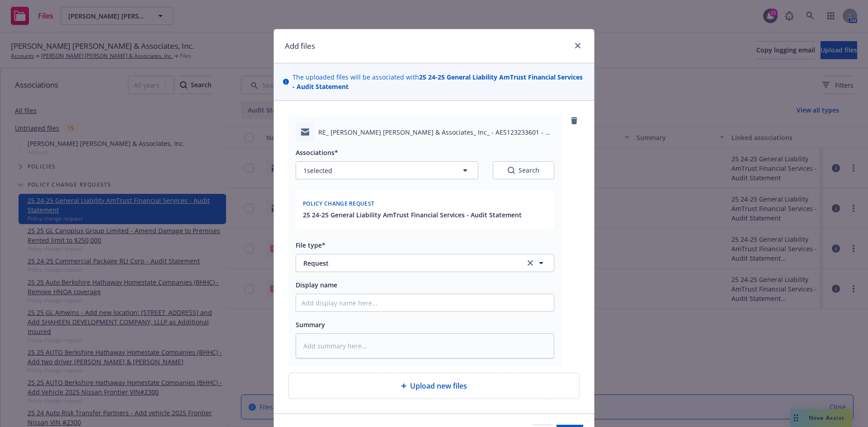 The width and height of the screenshot is (868, 427). What do you see at coordinates (300, 46) in the screenshot?
I see `h1: Add files` at bounding box center [300, 46].